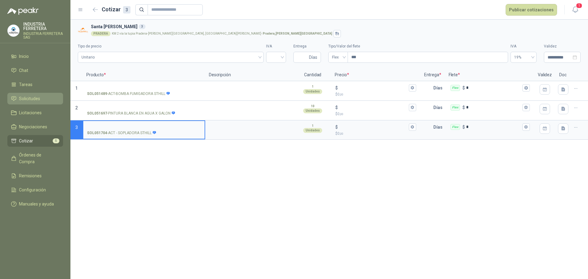 The height and width of the screenshot is (279, 588). Describe the element at coordinates (375, 75) in the screenshot. I see `p: Precio` at that location.